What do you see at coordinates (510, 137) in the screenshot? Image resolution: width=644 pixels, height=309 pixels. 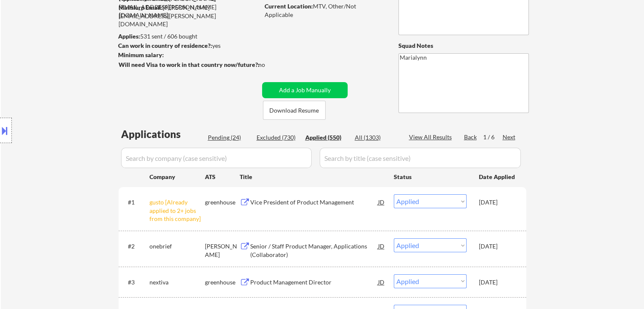 I see `div: Next` at bounding box center [510, 137].